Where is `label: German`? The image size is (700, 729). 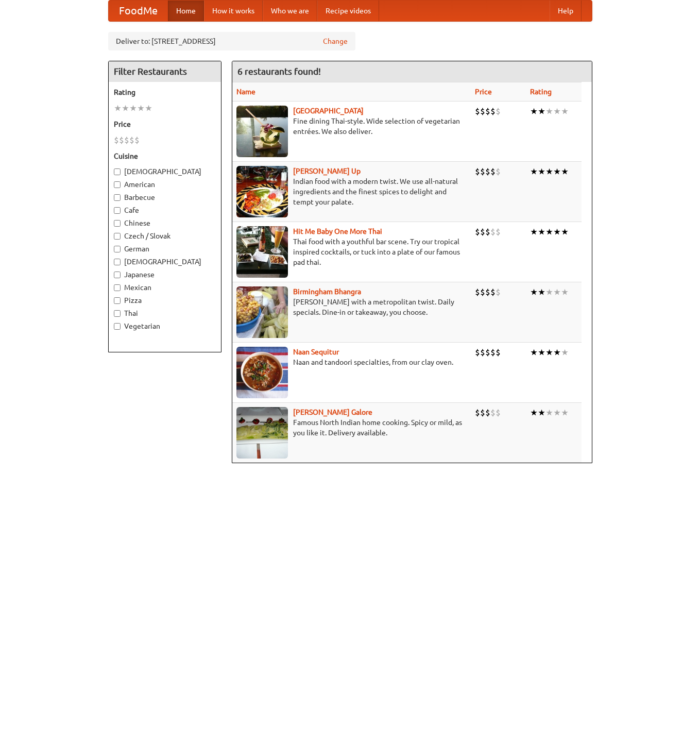 label: German is located at coordinates (165, 249).